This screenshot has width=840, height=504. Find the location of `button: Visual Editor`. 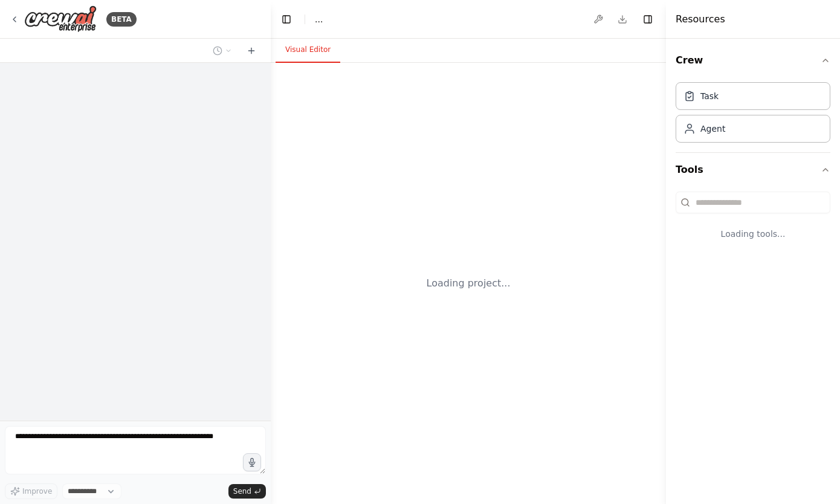

button: Visual Editor is located at coordinates (307, 50).